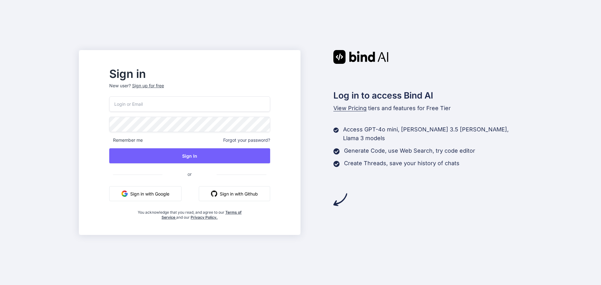 Image resolution: width=601 pixels, height=285 pixels. What do you see at coordinates (340, 200) in the screenshot?
I see `img: arrow` at bounding box center [340, 200].